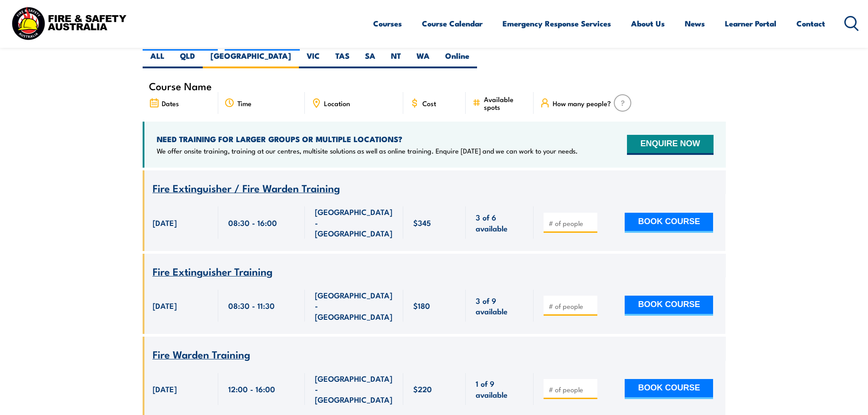  What do you see at coordinates (387, 23) in the screenshot?
I see `a: Courses` at bounding box center [387, 23].